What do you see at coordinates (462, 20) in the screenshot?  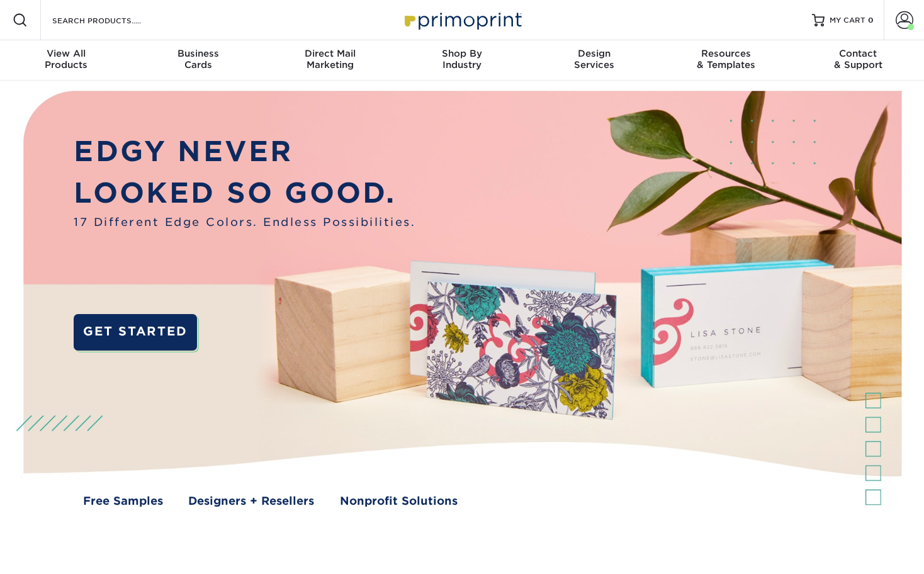 I see `img: Primoprint` at bounding box center [462, 20].